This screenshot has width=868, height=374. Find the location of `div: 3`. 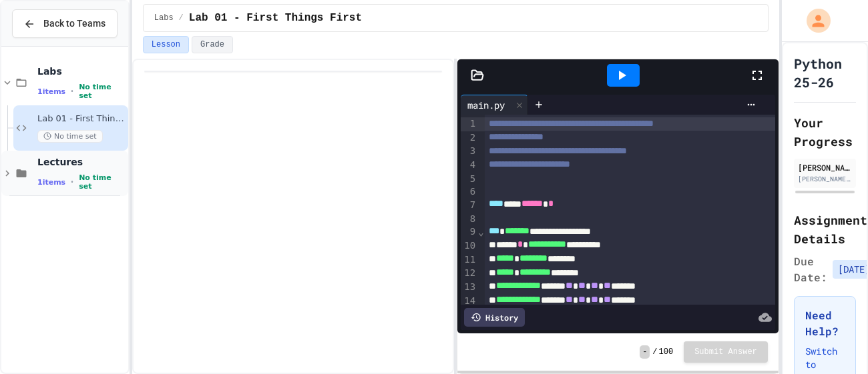

div: 3 is located at coordinates (469, 152).